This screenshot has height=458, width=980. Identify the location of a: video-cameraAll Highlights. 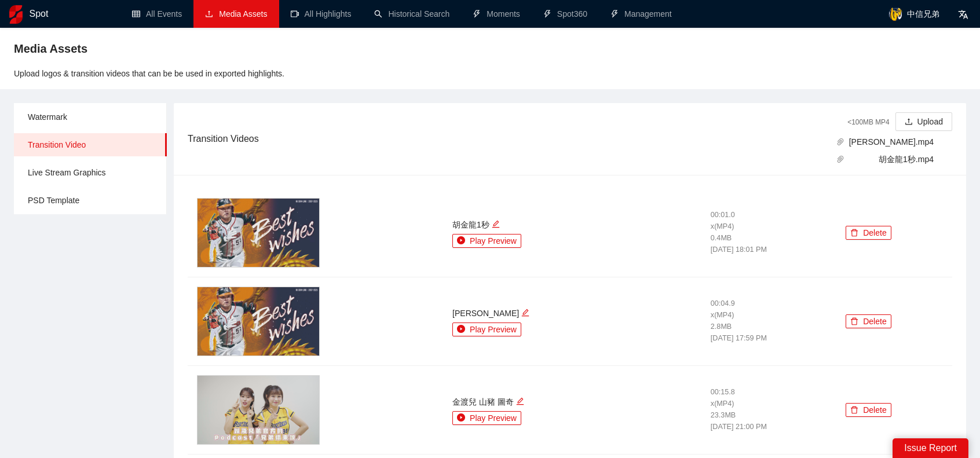
(321, 14).